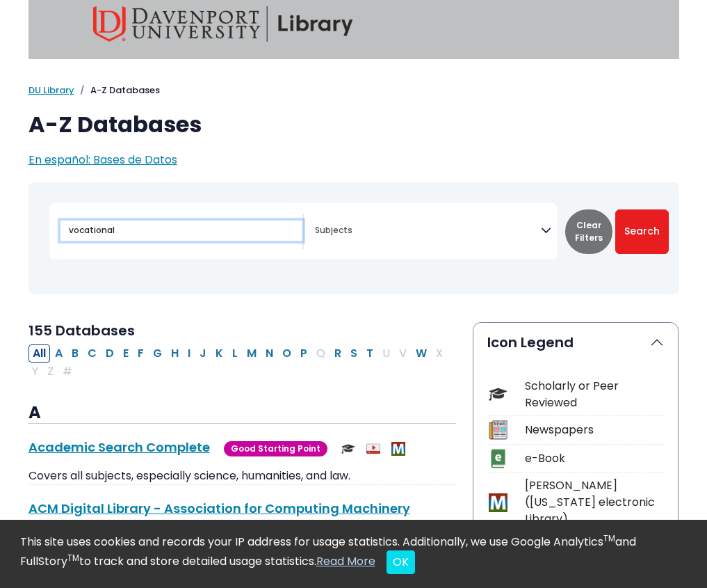 The width and height of the screenshot is (707, 588). Describe the element at coordinates (51, 90) in the screenshot. I see `a: DU Library` at that location.